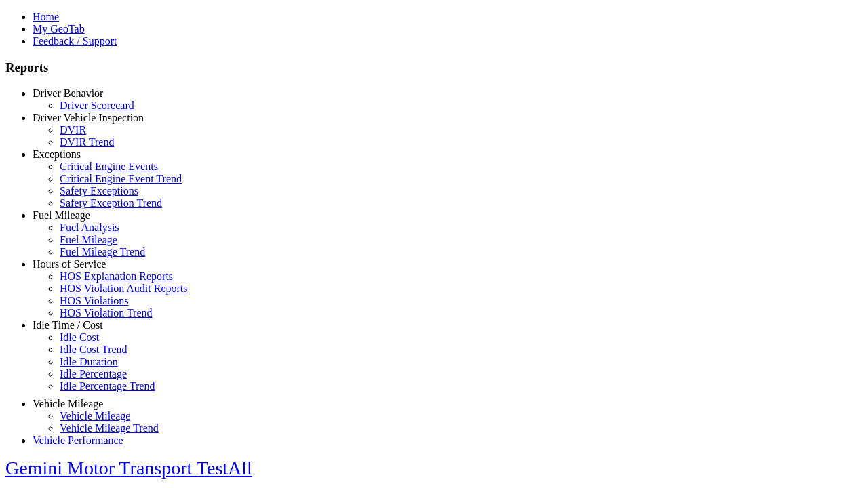  I want to click on a: Idle Duration, so click(89, 361).